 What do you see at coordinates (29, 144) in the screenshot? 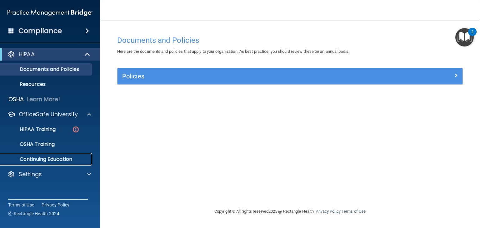
I see `p: OSHA Training` at bounding box center [29, 144].